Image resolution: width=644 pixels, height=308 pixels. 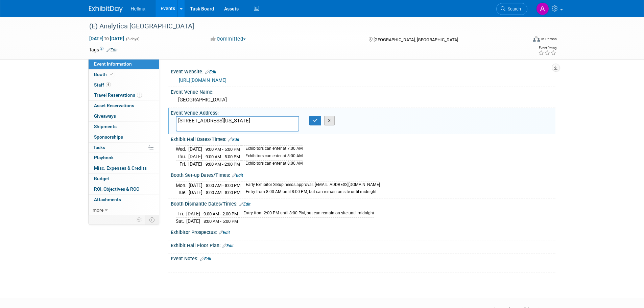 I want to click on img: Format-Inperson.png, so click(x=536, y=39).